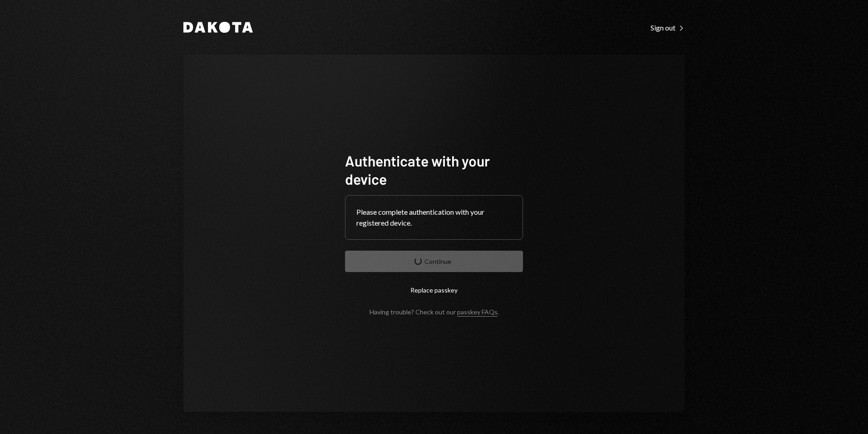 Image resolution: width=868 pixels, height=434 pixels. What do you see at coordinates (434, 289) in the screenshot?
I see `button: Replace passkey` at bounding box center [434, 289].